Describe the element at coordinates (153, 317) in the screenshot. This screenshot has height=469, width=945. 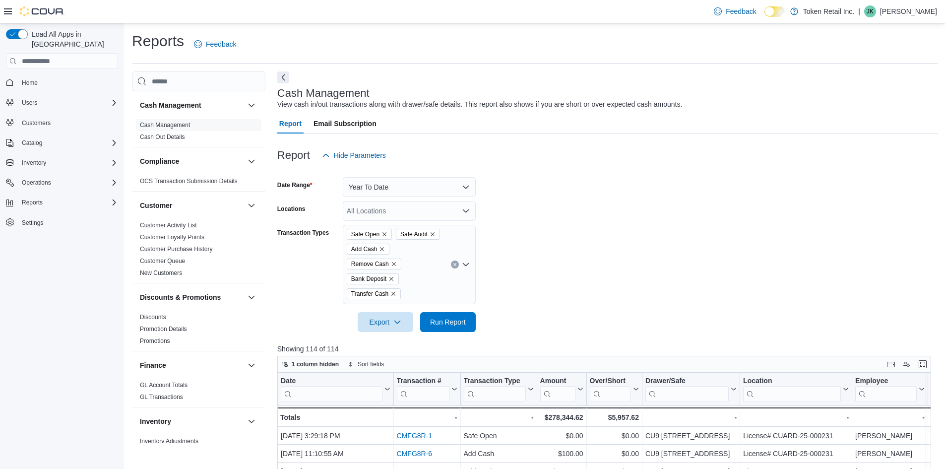
I see `a: Discounts` at that location.